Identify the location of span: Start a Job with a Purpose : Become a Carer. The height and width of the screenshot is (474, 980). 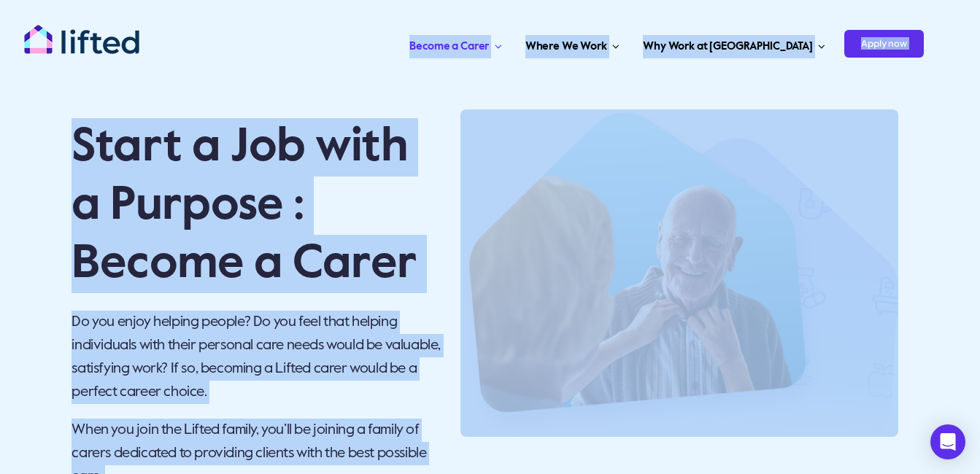
(244, 206).